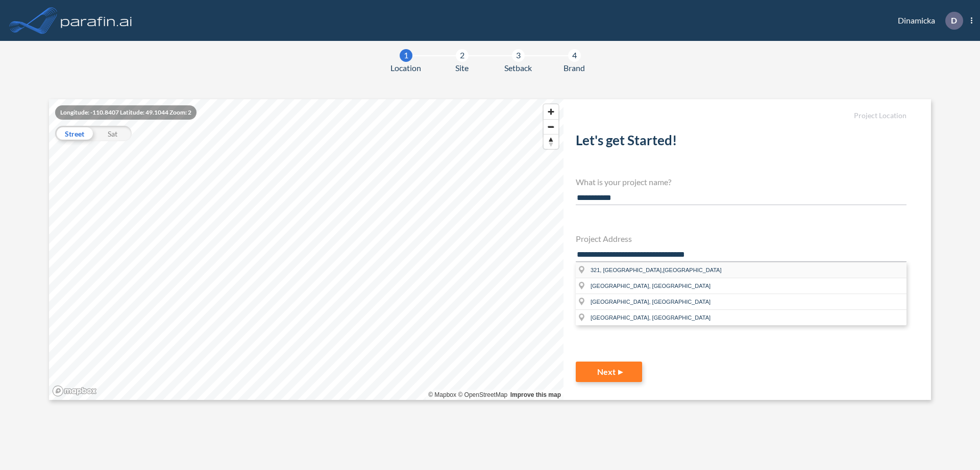 The image size is (980, 470). Describe the element at coordinates (928, 20) in the screenshot. I see `div: Dinamicka` at that location.